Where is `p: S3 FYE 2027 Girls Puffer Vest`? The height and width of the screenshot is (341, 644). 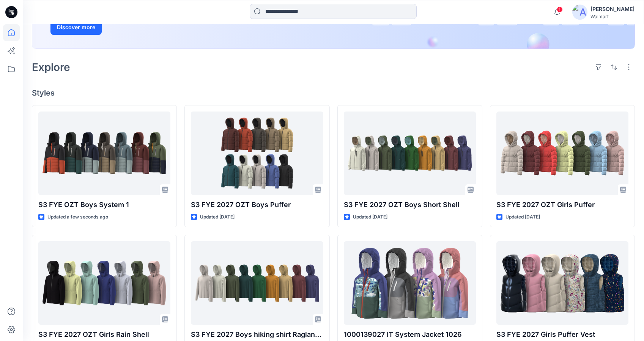
p: S3 FYE 2027 Girls Puffer Vest is located at coordinates (562, 334).